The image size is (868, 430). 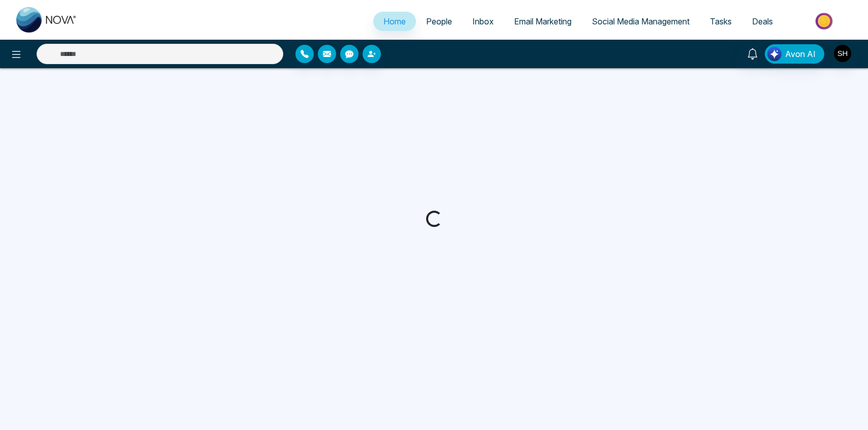 What do you see at coordinates (395, 22) in the screenshot?
I see `a: Home` at bounding box center [395, 22].